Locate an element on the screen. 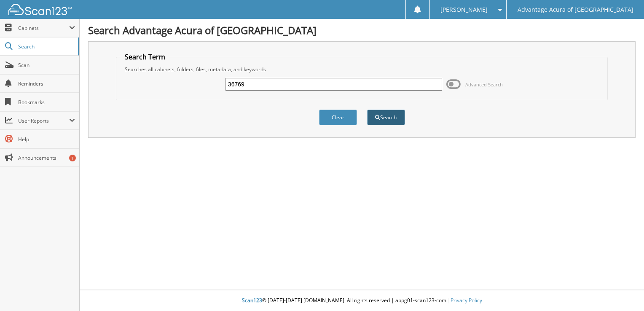  button: Search is located at coordinates (386, 117).